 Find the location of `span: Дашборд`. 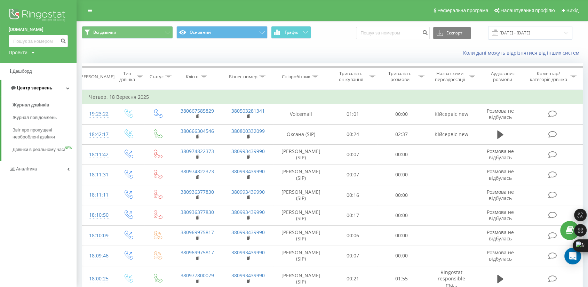

span: Дашборд is located at coordinates (22, 71).